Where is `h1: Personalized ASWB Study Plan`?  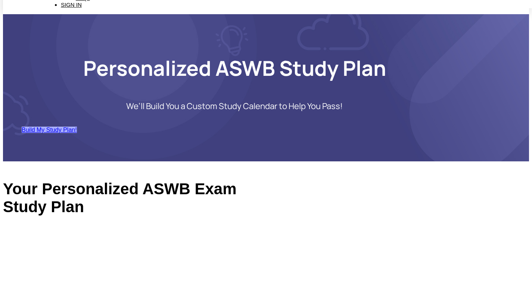 h1: Personalized ASWB Study Plan is located at coordinates (235, 68).